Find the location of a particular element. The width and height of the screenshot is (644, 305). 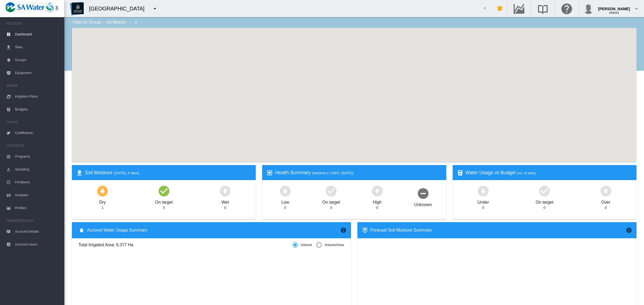

span: Fertilisers is located at coordinates (38, 182).